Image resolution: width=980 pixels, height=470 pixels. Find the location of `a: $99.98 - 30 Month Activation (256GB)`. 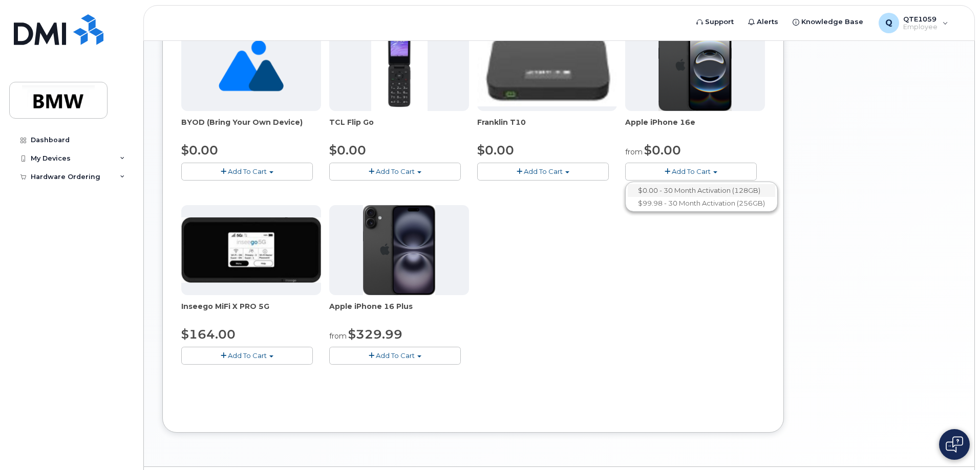

a: $99.98 - 30 Month Activation (256GB) is located at coordinates (701, 203).